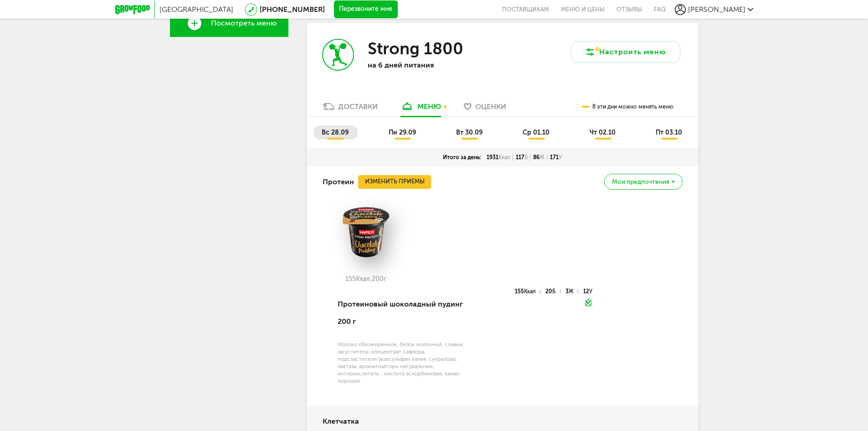 This screenshot has height=431, width=868. Describe the element at coordinates (626, 52) in the screenshot. I see `button: Настроить меню` at that location.